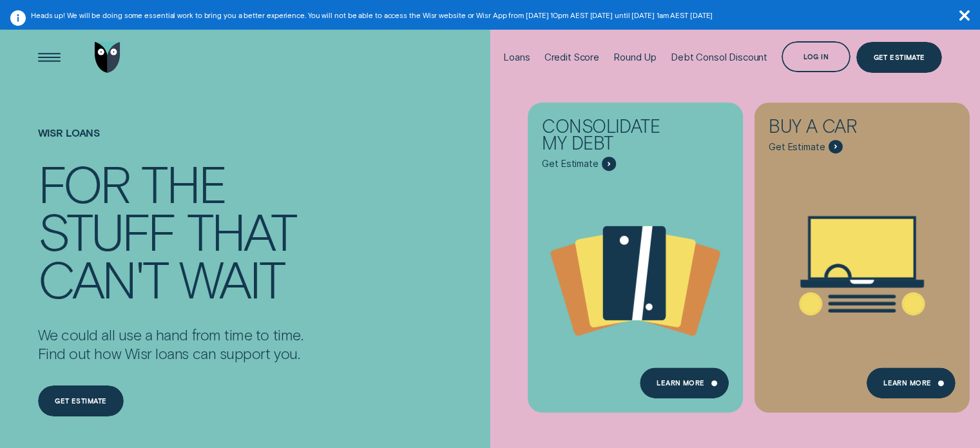  I want to click on div: For, so click(84, 182).